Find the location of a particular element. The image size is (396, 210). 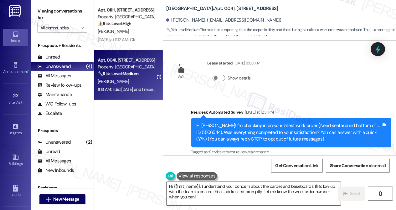

div: Escalate is located at coordinates (50, 113).